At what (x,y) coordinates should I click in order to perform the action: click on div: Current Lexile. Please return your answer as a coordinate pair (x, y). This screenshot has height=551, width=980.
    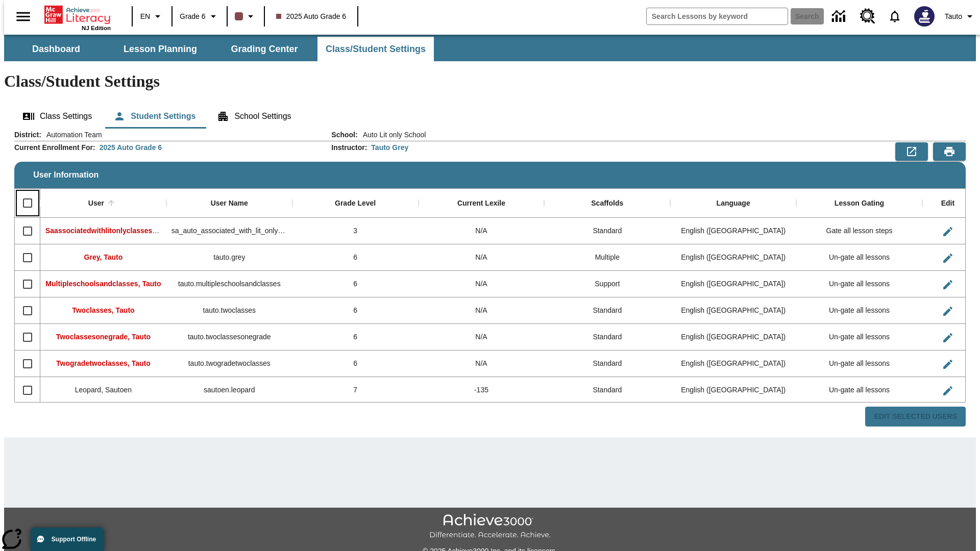
    Looking at the image, I should click on (481, 204).